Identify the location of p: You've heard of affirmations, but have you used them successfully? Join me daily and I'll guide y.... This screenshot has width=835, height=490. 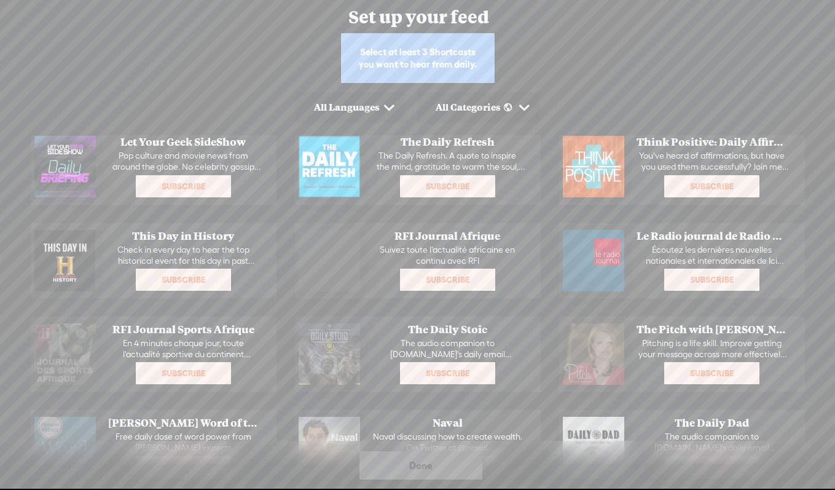
(711, 161).